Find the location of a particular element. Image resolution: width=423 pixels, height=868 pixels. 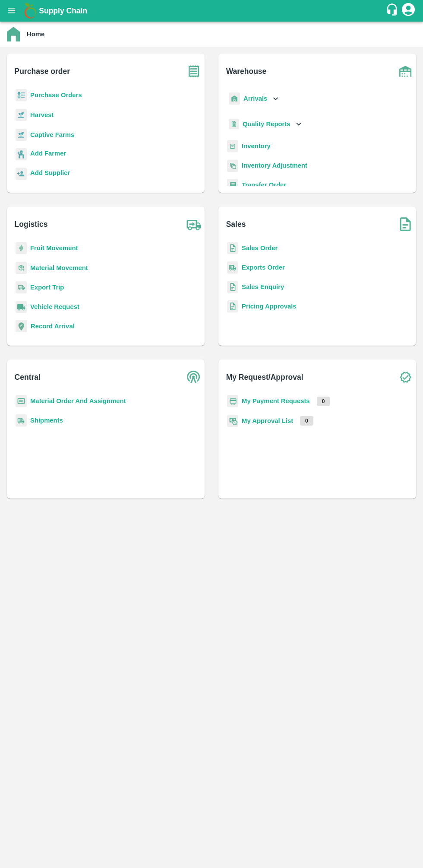

a: Transfer Order is located at coordinates (264, 185).